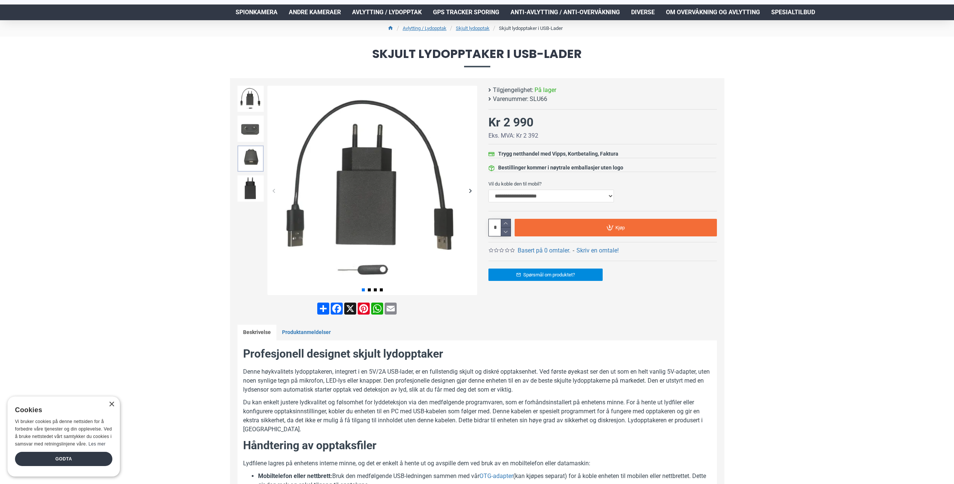  Describe the element at coordinates (477, 381) in the screenshot. I see `p: Denne høykvalitets lydopptakeren, integrert i en 5V/2A USB-lader, er en fullstendig skjult og dis...` at that location.